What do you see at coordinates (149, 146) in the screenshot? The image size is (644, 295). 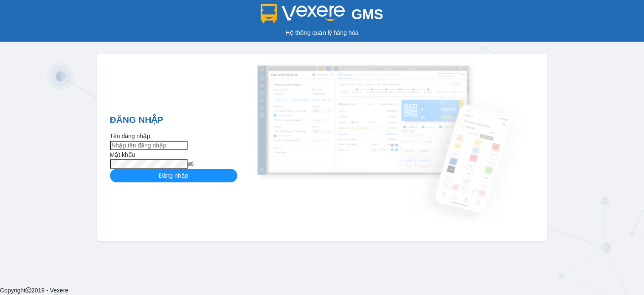 I see `input: Tên đăng nhập` at bounding box center [149, 146].